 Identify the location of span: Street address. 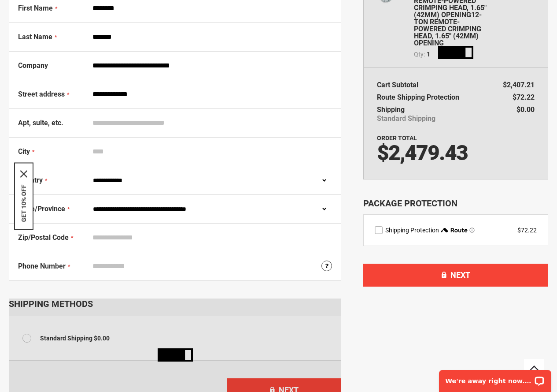
(41, 94).